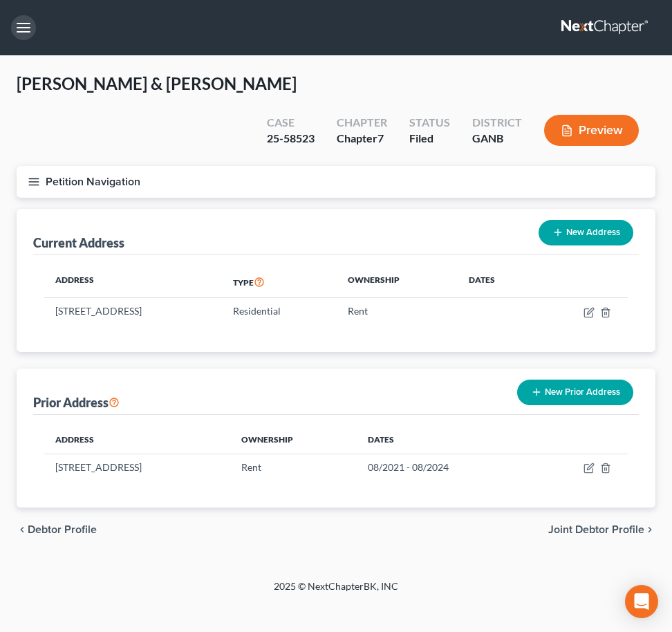  What do you see at coordinates (650, 530) in the screenshot?
I see `i: chevron_right` at bounding box center [650, 530].